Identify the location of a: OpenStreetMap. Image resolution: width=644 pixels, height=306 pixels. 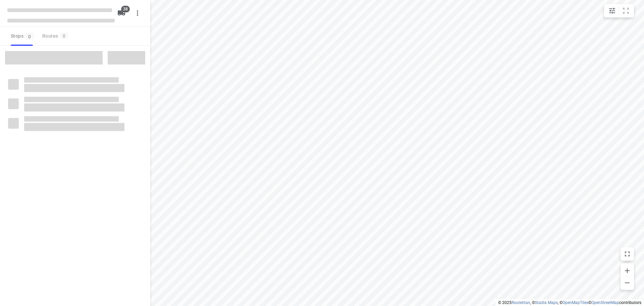
(605, 303).